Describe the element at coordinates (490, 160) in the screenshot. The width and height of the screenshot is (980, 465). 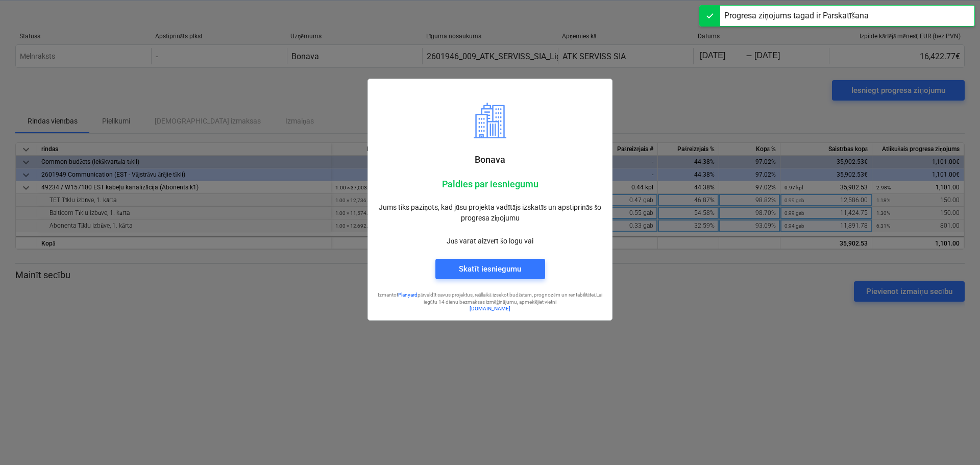
I see `p: Bonava` at that location.